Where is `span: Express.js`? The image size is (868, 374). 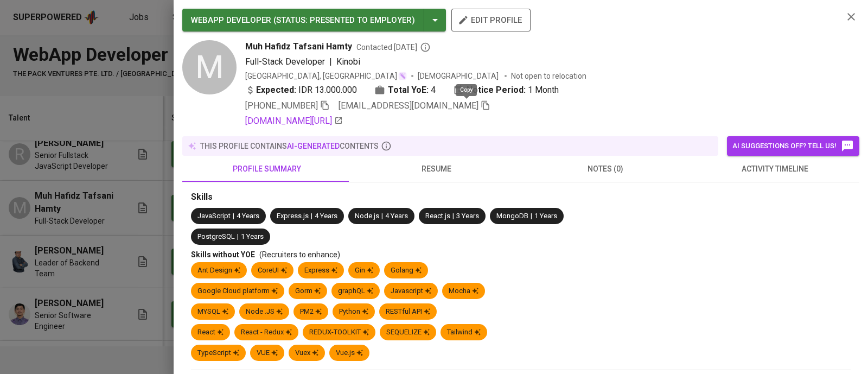
span: Express.js is located at coordinates (293, 215).